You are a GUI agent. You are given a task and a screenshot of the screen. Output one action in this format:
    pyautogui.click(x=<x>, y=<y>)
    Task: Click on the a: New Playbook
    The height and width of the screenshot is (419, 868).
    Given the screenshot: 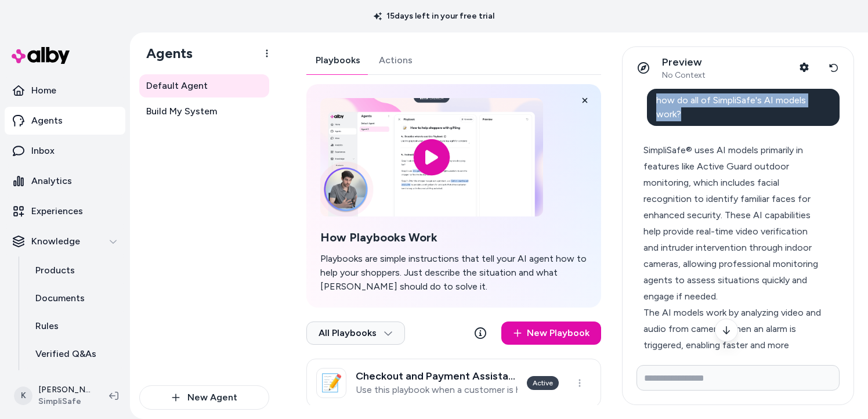 What is the action you would take?
    pyautogui.click(x=552, y=333)
    